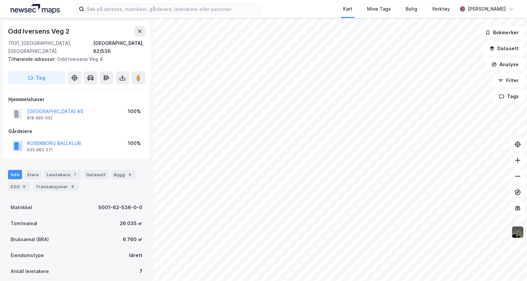  I want to click on div: Hjemmelshaver, so click(77, 99).